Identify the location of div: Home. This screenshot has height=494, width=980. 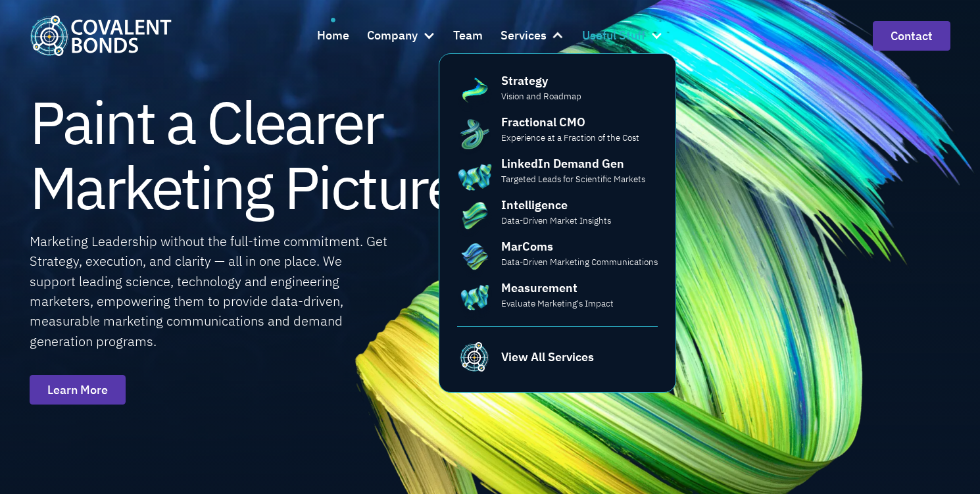
(333, 36).